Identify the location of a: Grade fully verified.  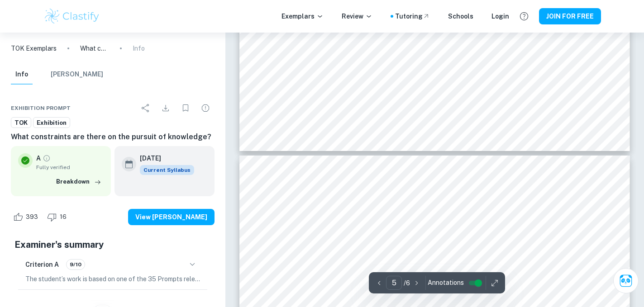
(47, 158).